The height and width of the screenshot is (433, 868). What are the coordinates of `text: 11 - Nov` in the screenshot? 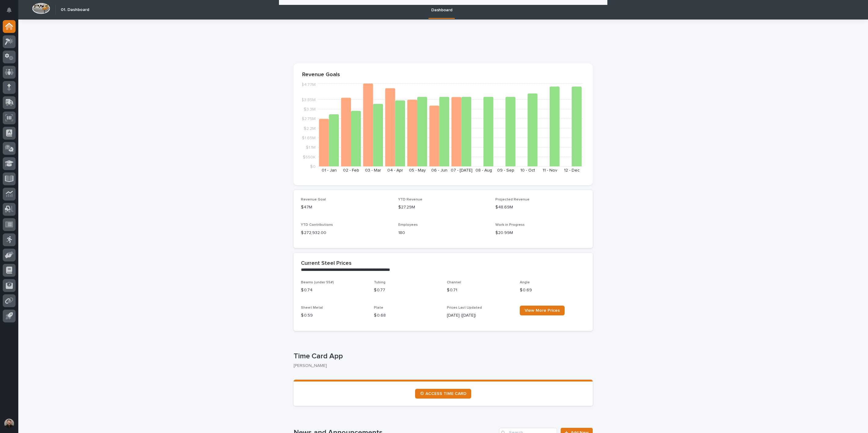 It's located at (550, 170).